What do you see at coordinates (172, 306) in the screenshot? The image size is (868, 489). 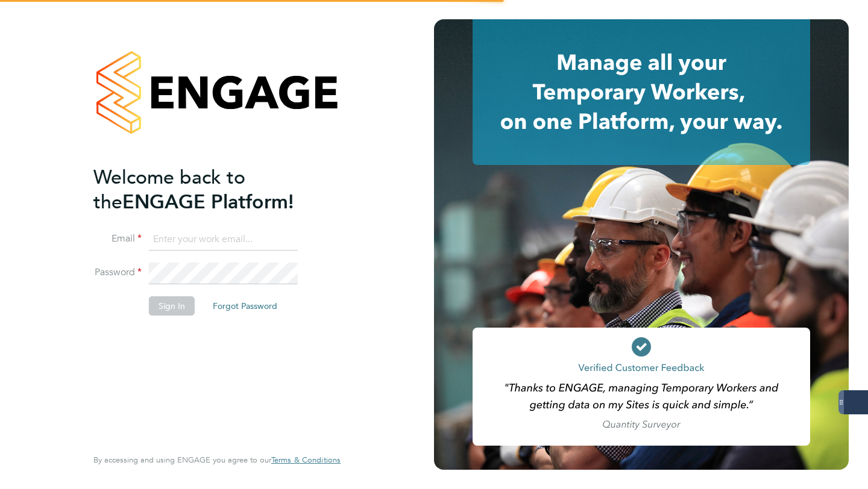 I see `button: Sign In` at bounding box center [172, 306].